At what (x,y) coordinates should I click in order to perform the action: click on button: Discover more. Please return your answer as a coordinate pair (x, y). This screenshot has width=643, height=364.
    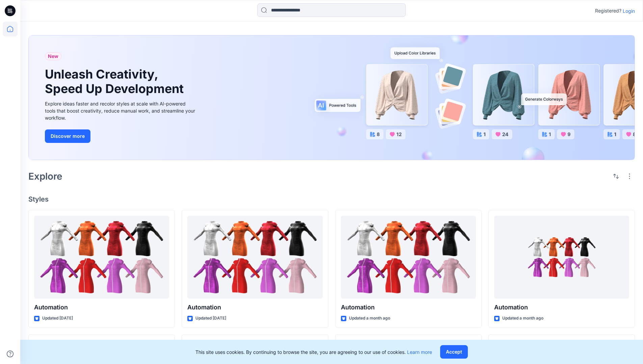
    Looking at the image, I should click on (68, 136).